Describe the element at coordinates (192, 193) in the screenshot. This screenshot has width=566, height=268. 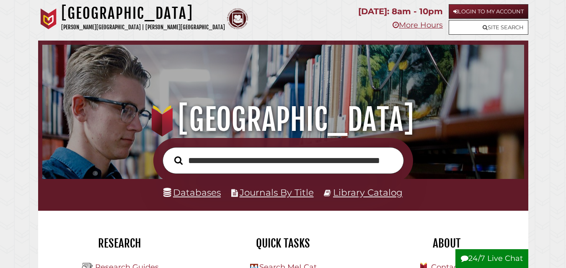
I see `a: Databases` at that location.